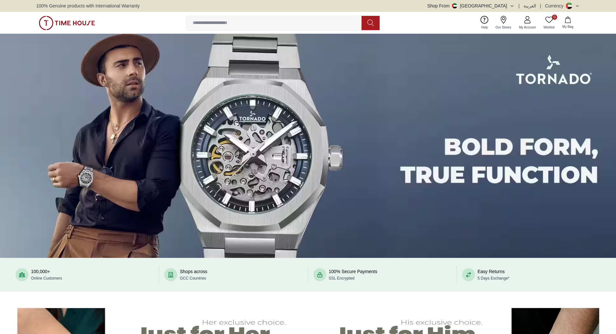 The image size is (616, 334). What do you see at coordinates (568, 23) in the screenshot?
I see `button: My Bag` at bounding box center [568, 23].